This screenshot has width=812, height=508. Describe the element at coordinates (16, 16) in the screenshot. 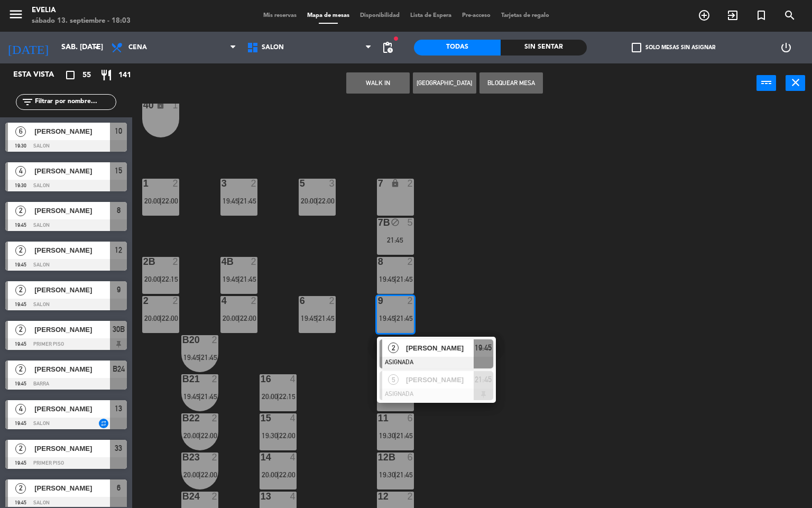

I see `button: menu` at that location.